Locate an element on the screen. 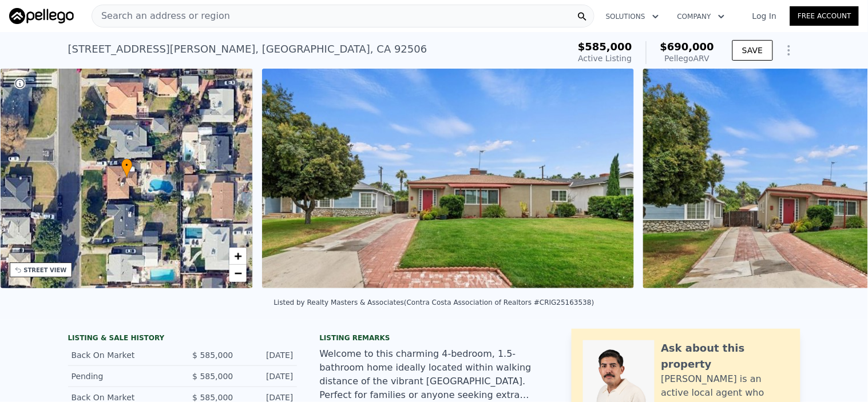 The width and height of the screenshot is (868, 402). button: Solutions is located at coordinates (632, 17).